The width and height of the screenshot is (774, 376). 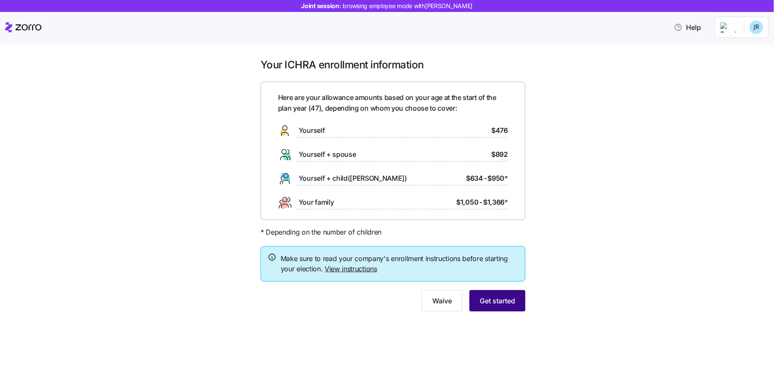 I want to click on span: $1,050, so click(x=467, y=202).